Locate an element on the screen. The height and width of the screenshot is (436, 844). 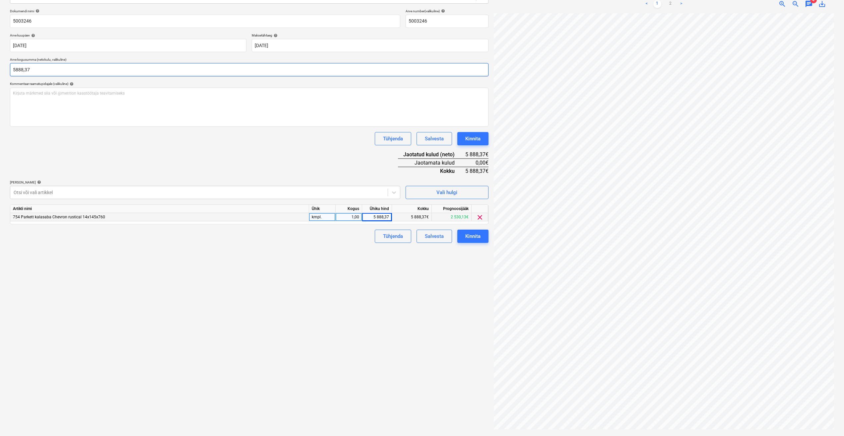
div: 2 530,13€ is located at coordinates (451, 217).